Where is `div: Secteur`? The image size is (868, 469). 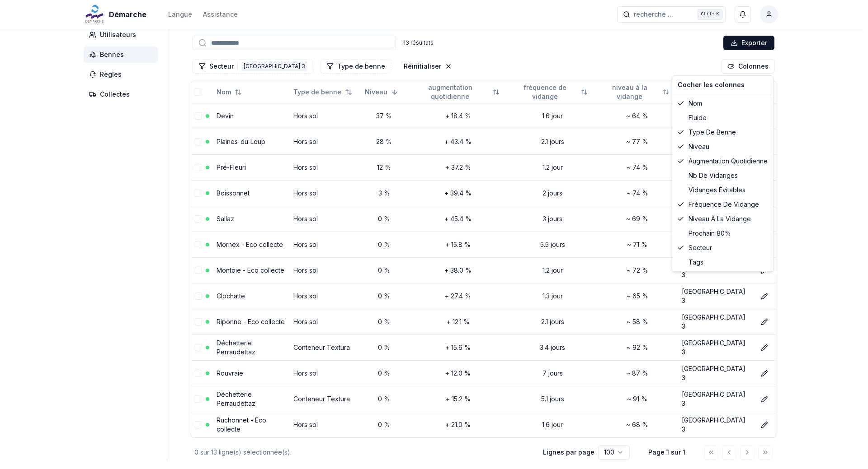
div: Secteur is located at coordinates (722, 248).